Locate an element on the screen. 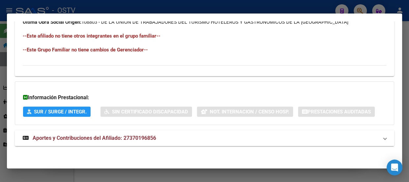 Image resolution: width=409 pixels, height=182 pixels. span: Aportes y Contribuciones del Afiliado: 27370196856 is located at coordinates (94, 138).